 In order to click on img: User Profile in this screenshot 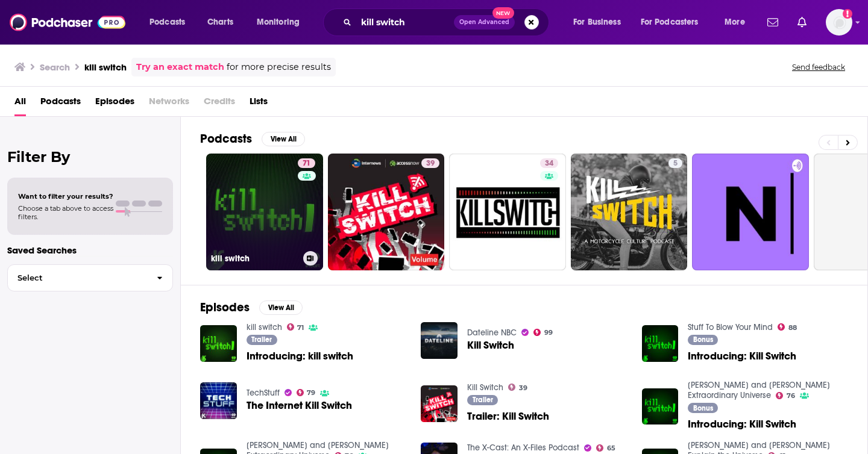, I will do `click(839, 22)`.